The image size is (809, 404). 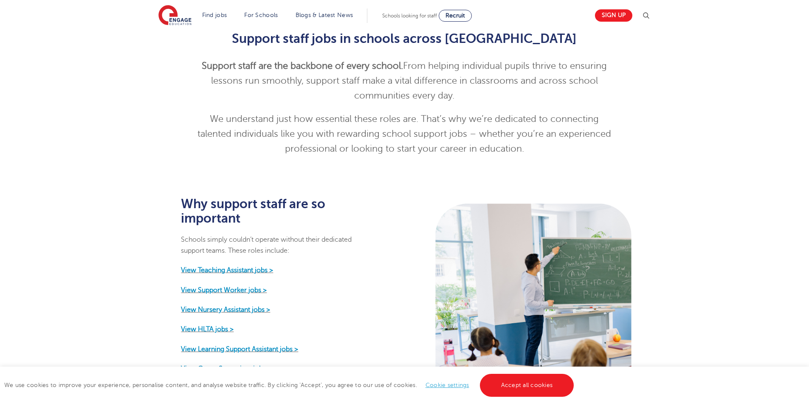 What do you see at coordinates (225, 310) in the screenshot?
I see `a: View Nursery Assistant jobs >` at bounding box center [225, 310].